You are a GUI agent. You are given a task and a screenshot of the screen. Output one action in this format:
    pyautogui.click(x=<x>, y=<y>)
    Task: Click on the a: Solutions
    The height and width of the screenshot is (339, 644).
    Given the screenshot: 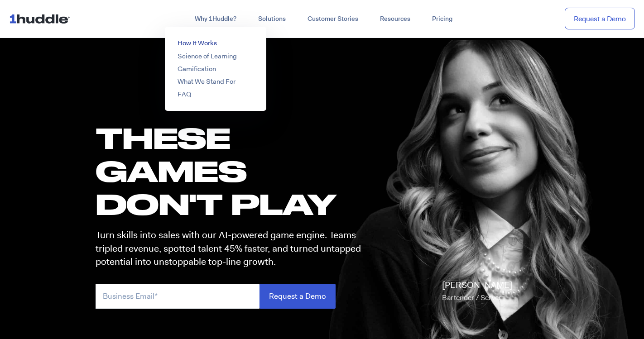 What is the action you would take?
    pyautogui.click(x=272, y=19)
    